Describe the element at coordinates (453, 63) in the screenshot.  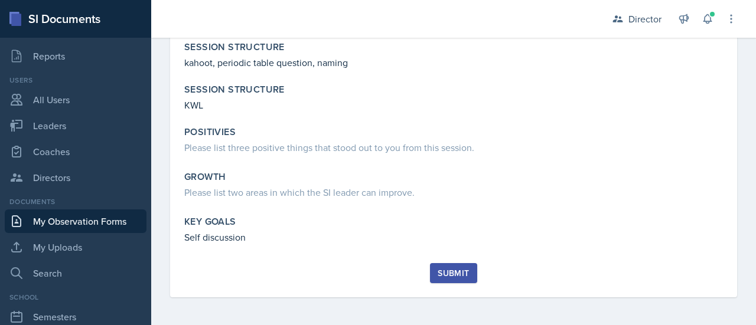
I see `p: kahoot, periodic table question, naming` at that location.